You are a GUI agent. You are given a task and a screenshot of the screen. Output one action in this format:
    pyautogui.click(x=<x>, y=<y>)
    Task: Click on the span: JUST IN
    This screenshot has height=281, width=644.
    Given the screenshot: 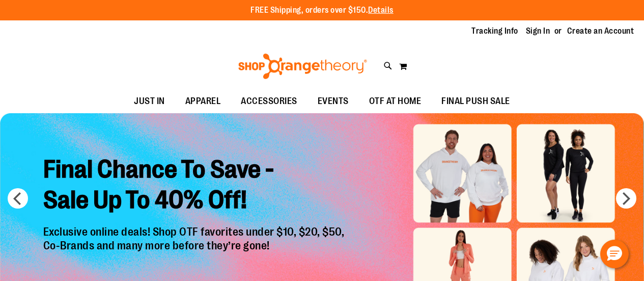 What is the action you would take?
    pyautogui.click(x=149, y=101)
    